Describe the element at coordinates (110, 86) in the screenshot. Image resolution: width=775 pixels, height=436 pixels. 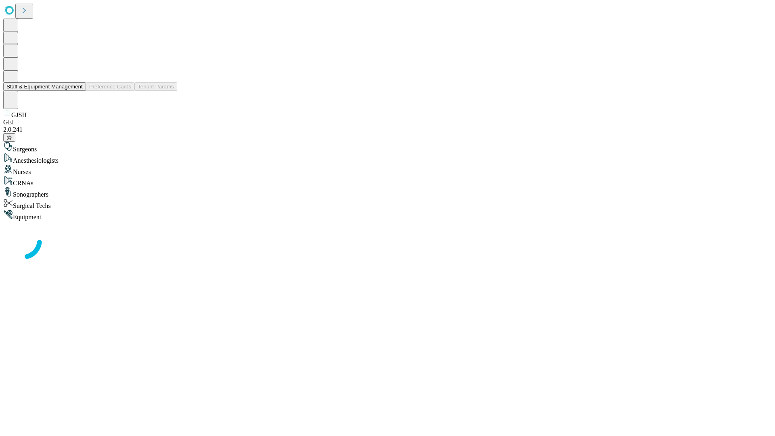
I see `button: Preference Cards` at that location.